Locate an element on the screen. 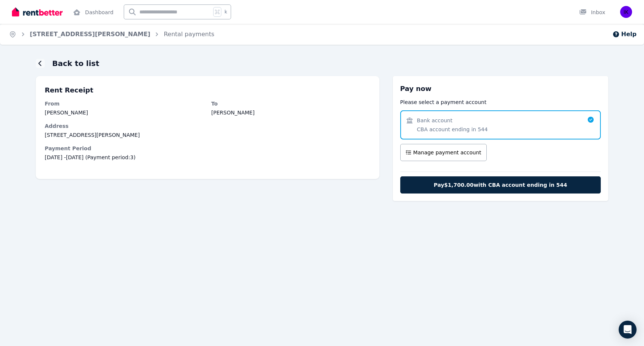 Image resolution: width=644 pixels, height=346 pixels. p: Please select a payment account is located at coordinates (501, 102).